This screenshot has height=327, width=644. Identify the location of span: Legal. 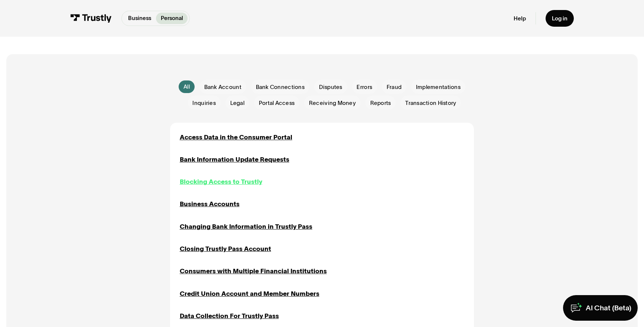
(238, 104).